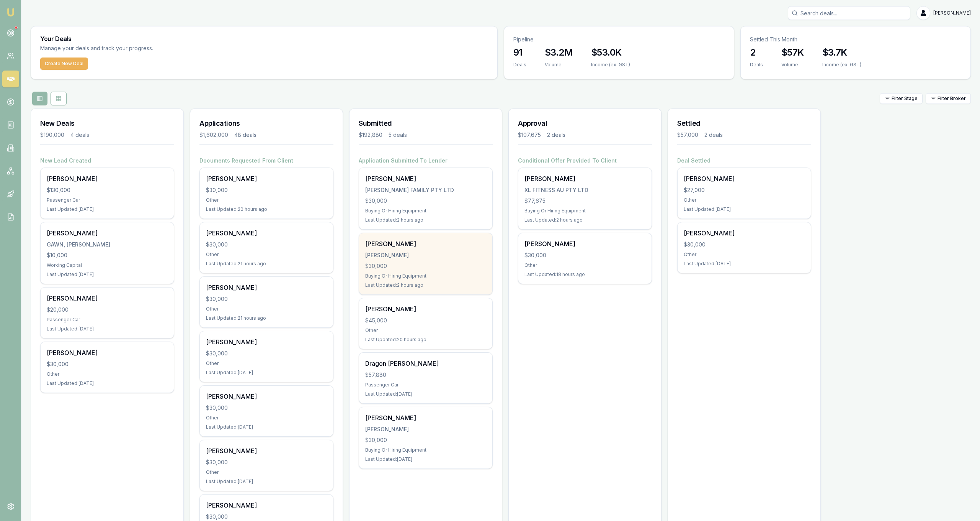 The height and width of the screenshot is (521, 980). What do you see at coordinates (792, 53) in the screenshot?
I see `h3: $57K` at bounding box center [792, 53].